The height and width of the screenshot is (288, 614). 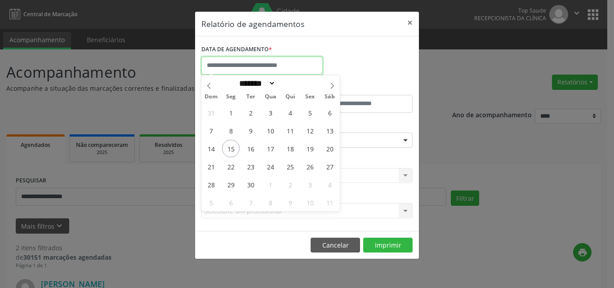 What do you see at coordinates (211, 97) in the screenshot?
I see `span: Dom` at bounding box center [211, 97].